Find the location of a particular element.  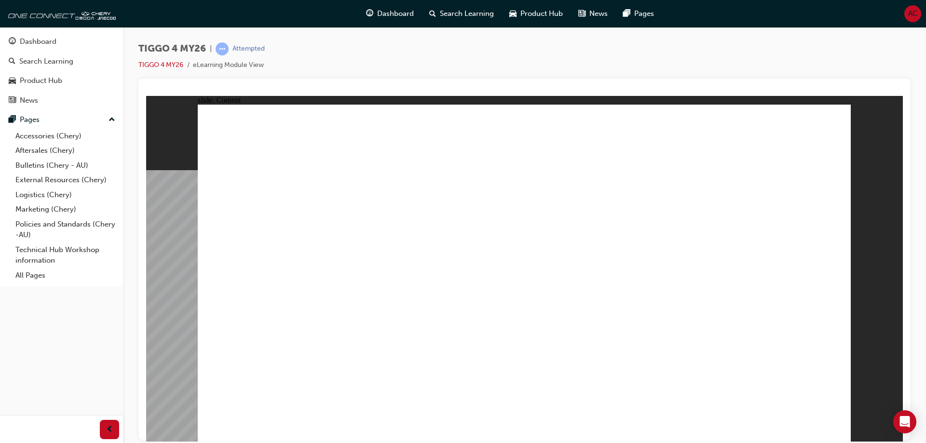

button: AC is located at coordinates (913, 14).